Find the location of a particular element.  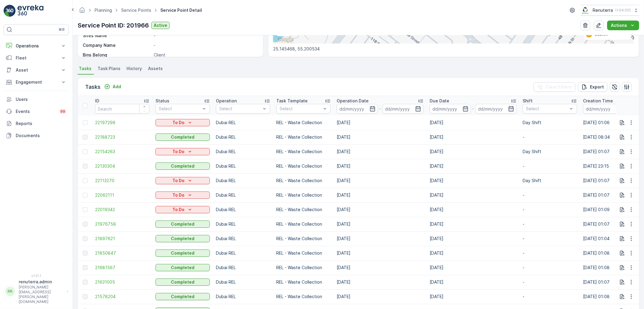

p: Engagement is located at coordinates (36, 82).